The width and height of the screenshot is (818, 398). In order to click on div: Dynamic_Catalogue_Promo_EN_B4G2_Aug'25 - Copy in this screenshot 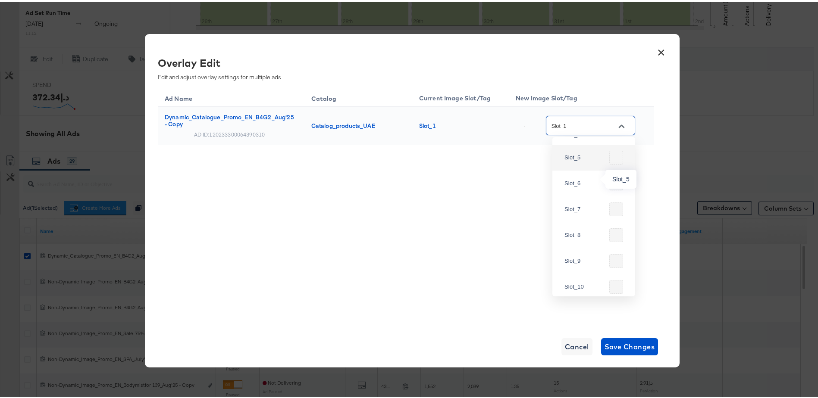, I will do `click(229, 119)`.